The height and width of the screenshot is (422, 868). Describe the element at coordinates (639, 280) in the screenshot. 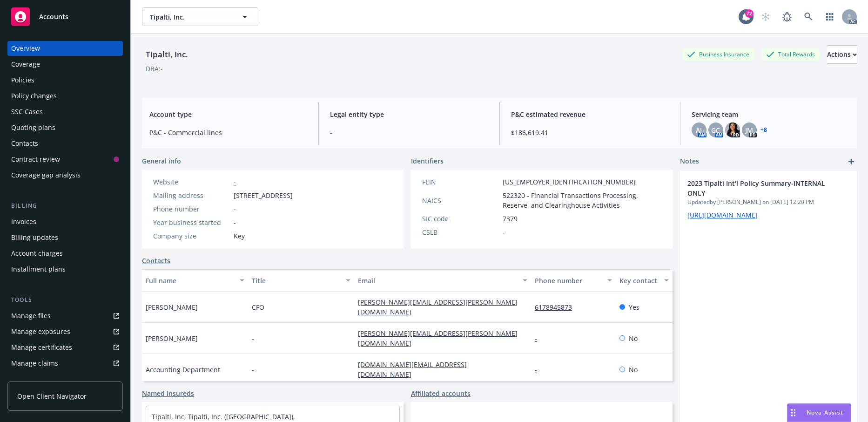

I see `div: Key contact` at that location.